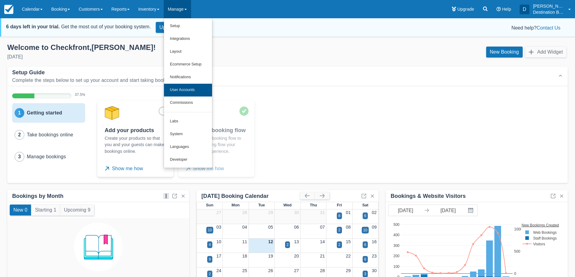  I want to click on a: Setup, so click(188, 26).